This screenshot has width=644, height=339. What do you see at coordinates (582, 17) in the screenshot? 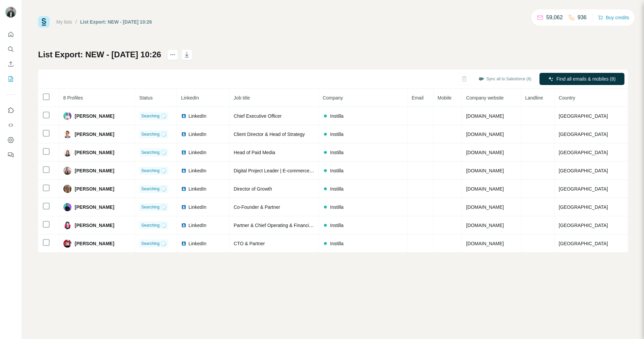
I see `p: 936` at bounding box center [582, 17].